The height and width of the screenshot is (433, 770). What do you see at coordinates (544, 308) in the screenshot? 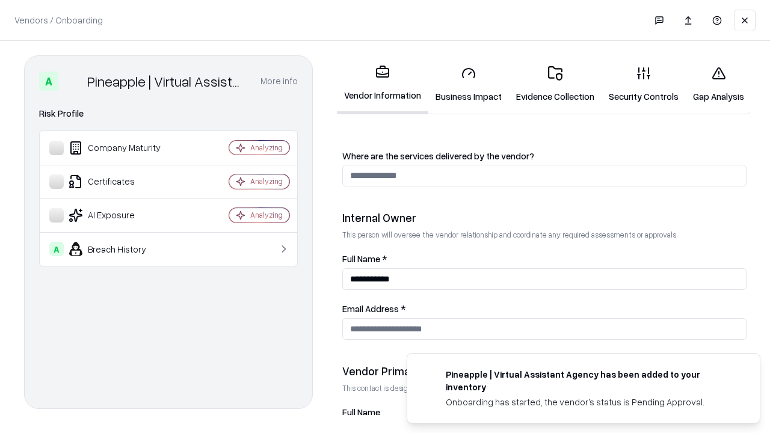
I see `label: Email Address *` at bounding box center [544, 308].